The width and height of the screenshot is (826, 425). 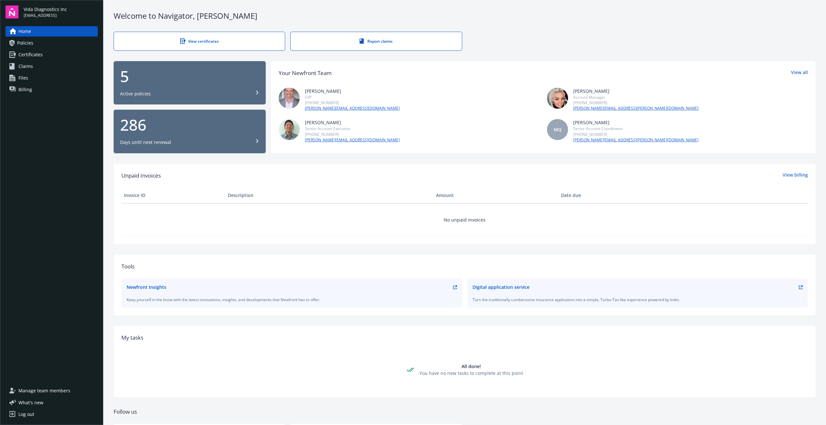 I want to click on div: View certificates, so click(x=199, y=41).